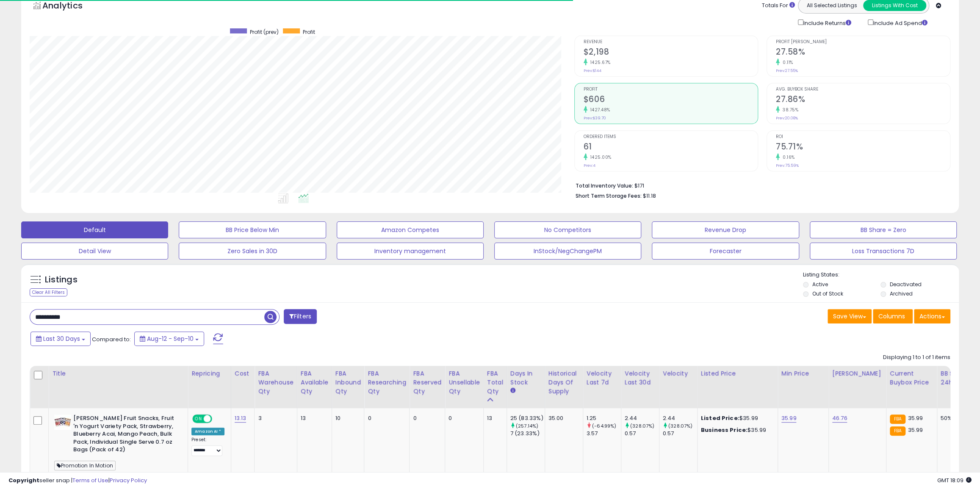 The height and width of the screenshot is (489, 980). I want to click on div: 25 (83.33%), so click(527, 418).